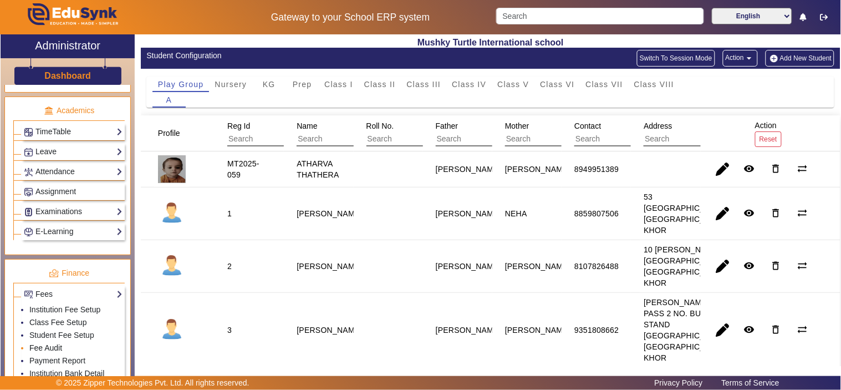 The width and height of the screenshot is (841, 390). I want to click on a: Administrator, so click(68, 46).